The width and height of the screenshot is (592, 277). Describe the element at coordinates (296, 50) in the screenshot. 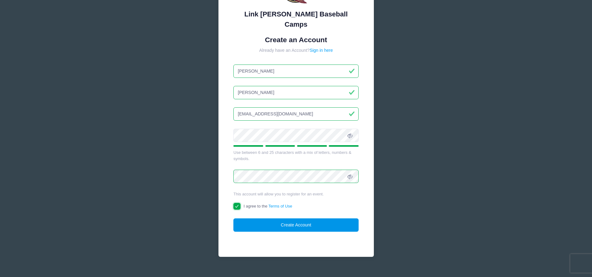

I see `div: Already have an Account?` at that location.